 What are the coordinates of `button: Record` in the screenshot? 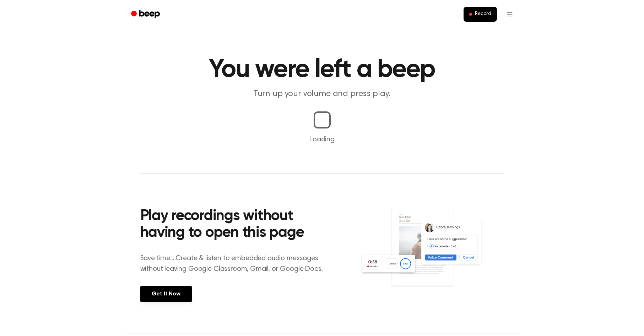 It's located at (480, 14).